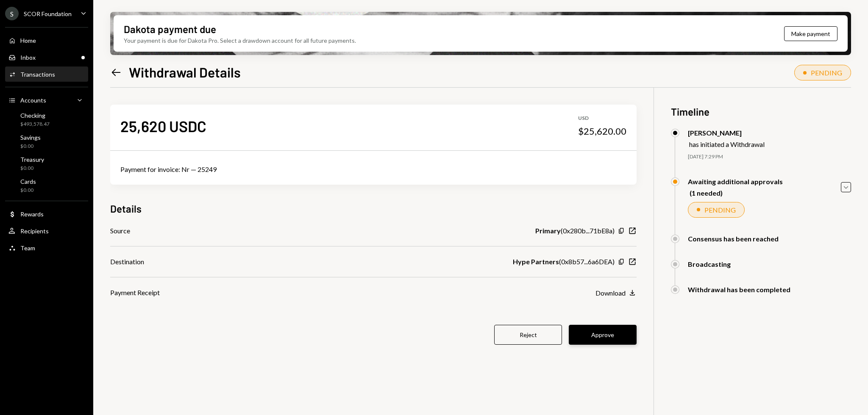 This screenshot has height=415, width=868. Describe the element at coordinates (709, 264) in the screenshot. I see `div: Broadcasting` at that location.